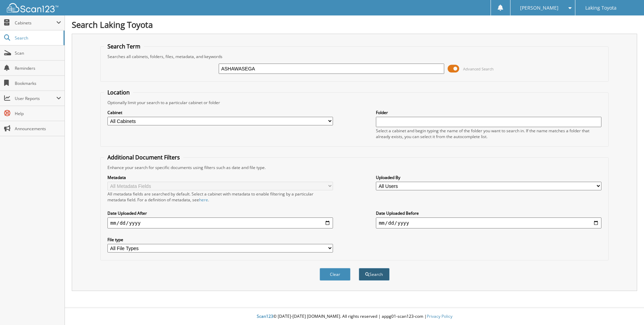 This screenshot has width=644, height=325. I want to click on div: Enhance your search for specific documents using filters such as date and file type., so click(354, 167).